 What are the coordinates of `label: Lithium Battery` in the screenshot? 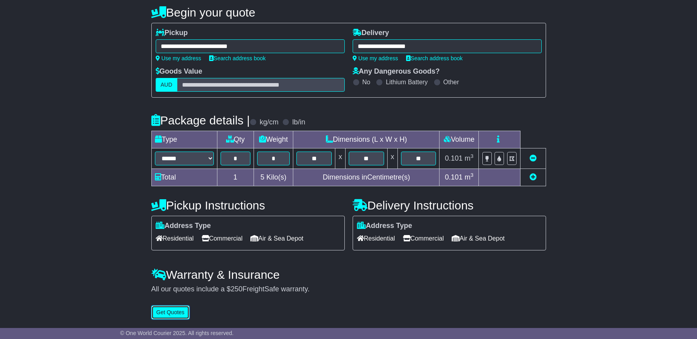 It's located at (407, 82).